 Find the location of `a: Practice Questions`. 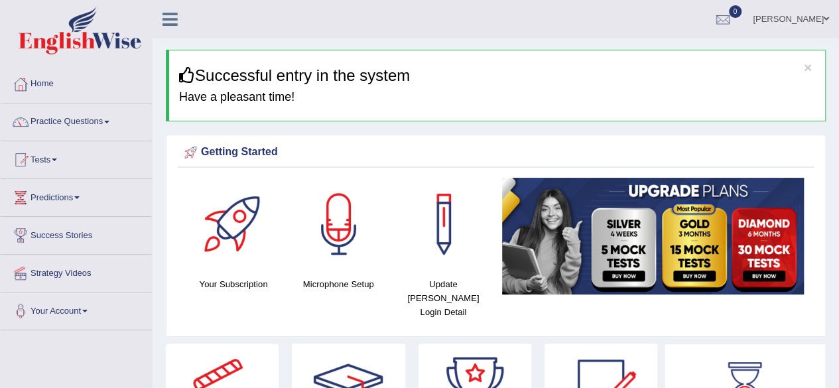

a: Practice Questions is located at coordinates (76, 120).